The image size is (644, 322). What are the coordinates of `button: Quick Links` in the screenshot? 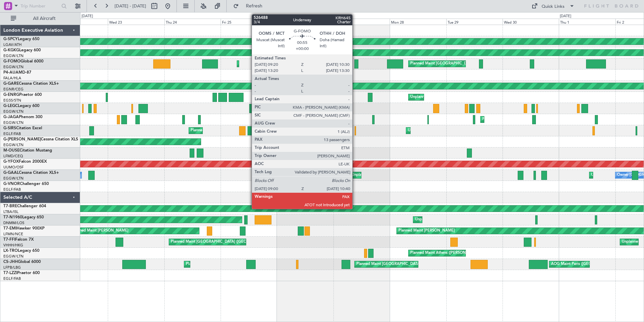 It's located at (553, 6).